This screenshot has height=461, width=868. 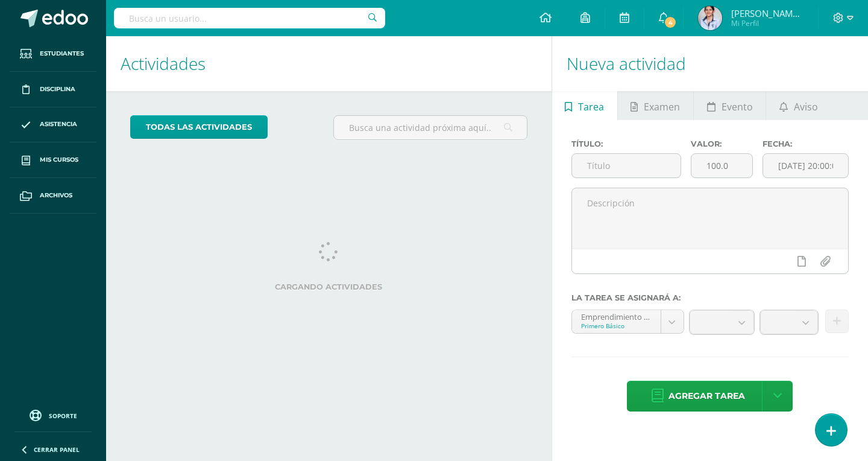 I want to click on a: Tarea, so click(x=585, y=106).